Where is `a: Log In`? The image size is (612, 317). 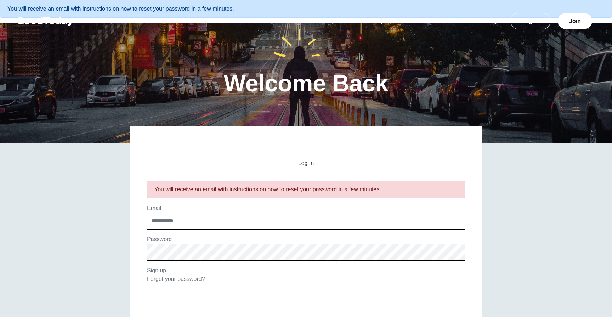 a: Log In is located at coordinates (531, 21).